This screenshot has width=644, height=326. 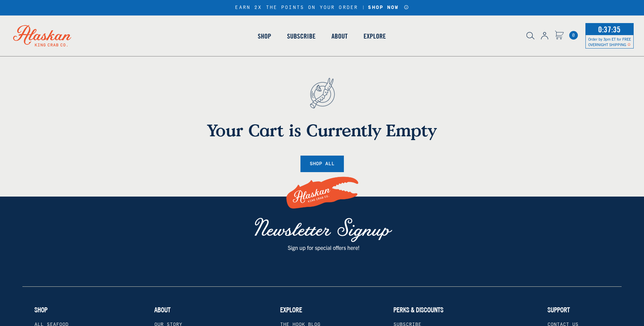 I want to click on img: account, so click(x=545, y=36).